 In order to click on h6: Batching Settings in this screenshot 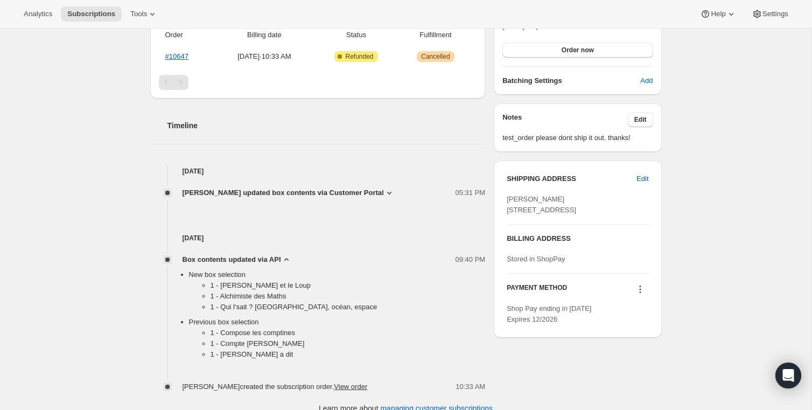, I will do `click(571, 81)`.